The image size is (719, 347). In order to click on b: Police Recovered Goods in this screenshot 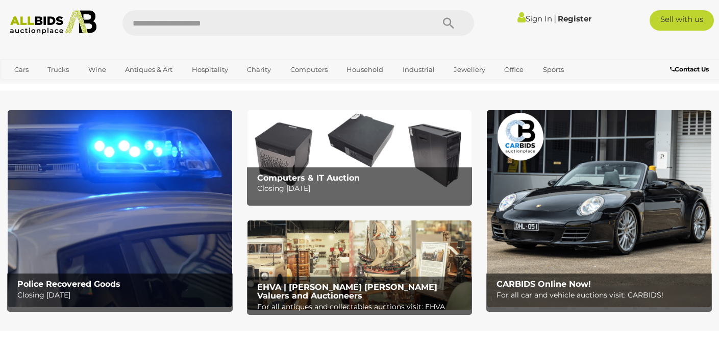, I will do `click(69, 284)`.